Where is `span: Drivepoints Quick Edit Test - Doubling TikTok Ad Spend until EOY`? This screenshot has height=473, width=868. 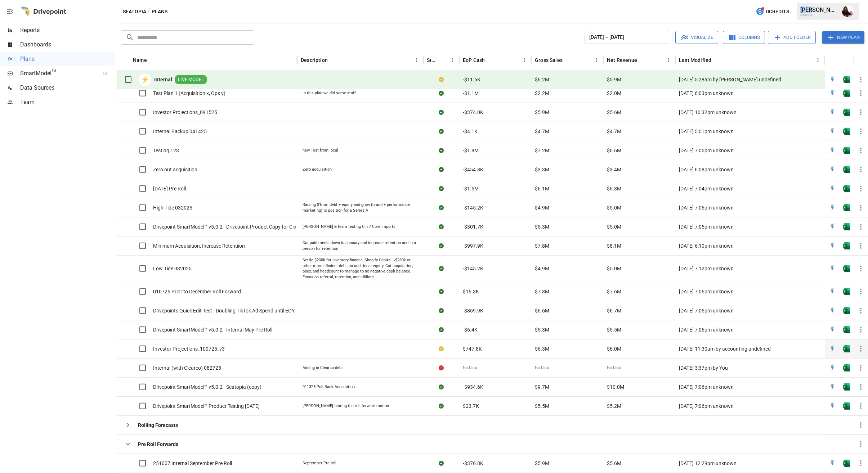 span: Drivepoints Quick Edit Test - Doubling TikTok Ad Spend until EOY is located at coordinates (224, 311).